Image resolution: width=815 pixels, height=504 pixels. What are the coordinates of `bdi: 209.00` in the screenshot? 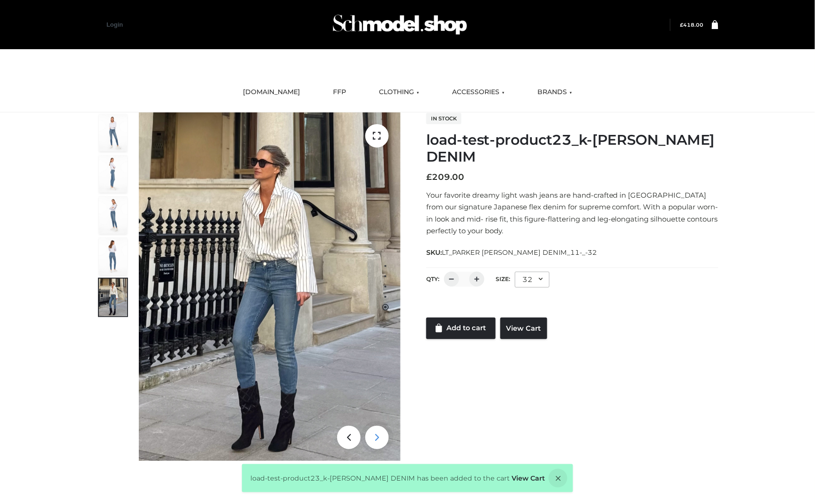 It's located at (445, 177).